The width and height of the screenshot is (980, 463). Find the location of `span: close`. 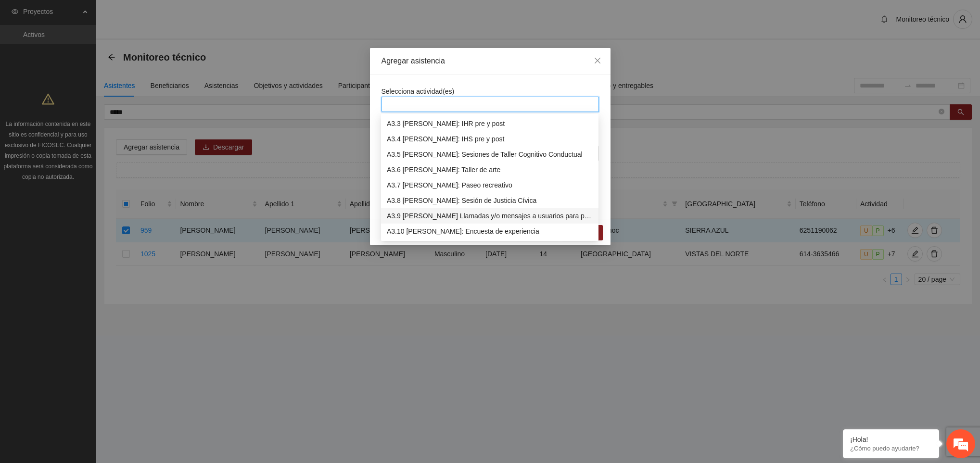

span: close is located at coordinates (598, 61).